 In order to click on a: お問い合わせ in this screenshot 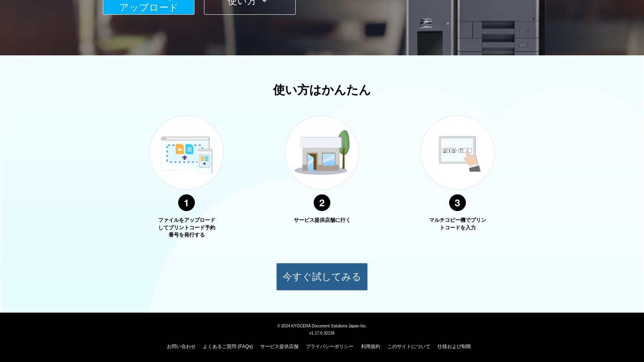, I will do `click(181, 347)`.